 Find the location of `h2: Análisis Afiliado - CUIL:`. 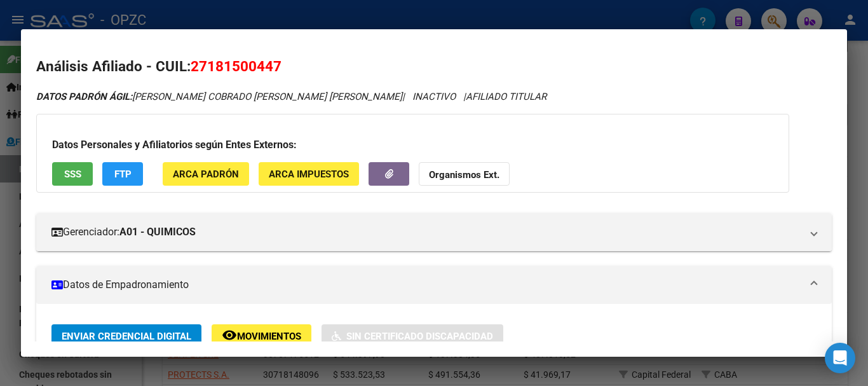

h2: Análisis Afiliado - CUIL: is located at coordinates (434, 67).